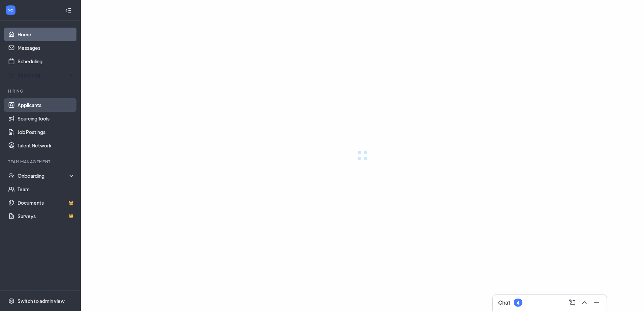 The width and height of the screenshot is (644, 311). Describe the element at coordinates (572, 302) in the screenshot. I see `button: ComposeMessage` at that location.